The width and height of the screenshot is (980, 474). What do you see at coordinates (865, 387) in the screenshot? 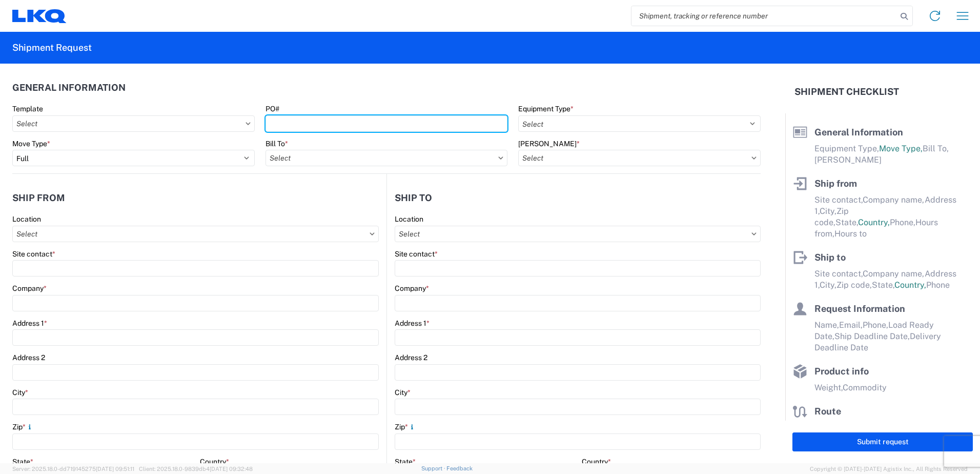
I see `span: Commodity` at bounding box center [865, 387].